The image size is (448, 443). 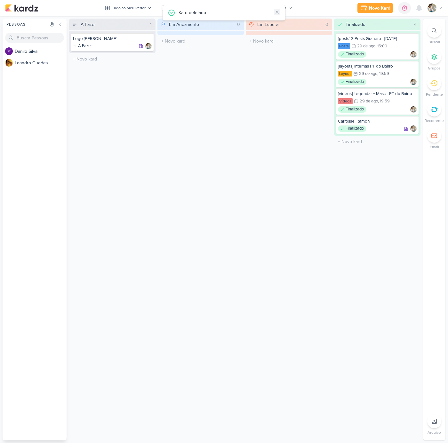 I want to click on div: Em Espera, so click(x=268, y=24).